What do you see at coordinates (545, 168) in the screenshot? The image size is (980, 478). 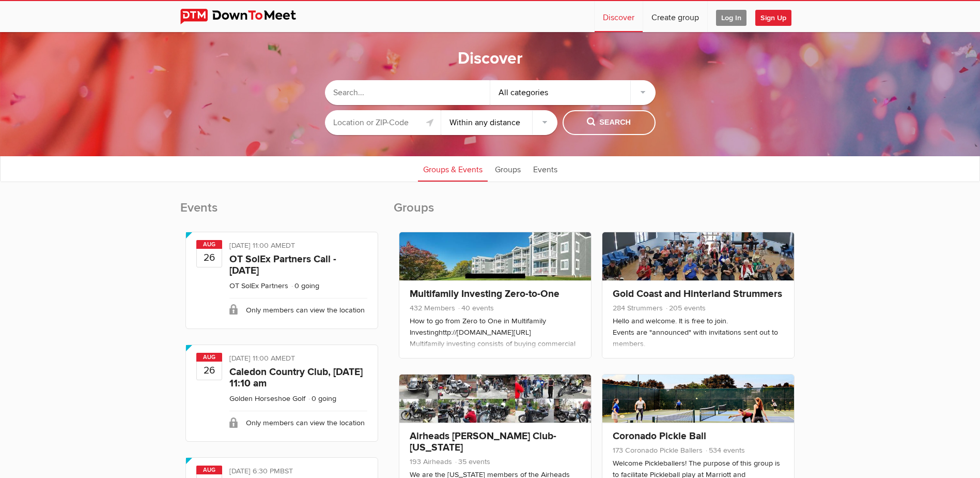 I see `a: Events` at bounding box center [545, 168].